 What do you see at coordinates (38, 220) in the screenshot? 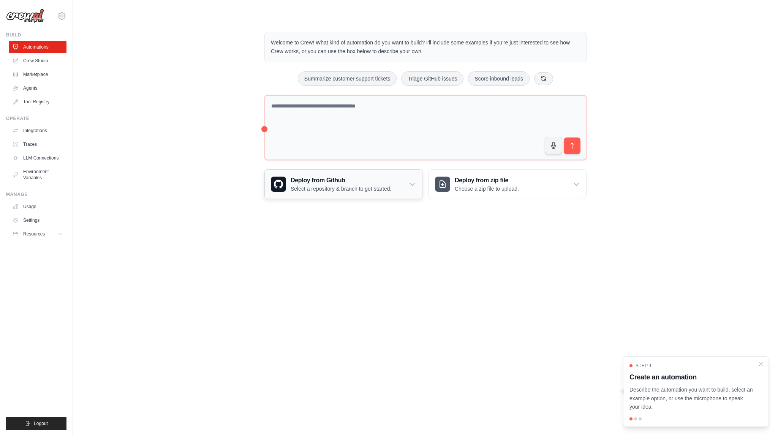
I see `a: Settings` at bounding box center [38, 220].